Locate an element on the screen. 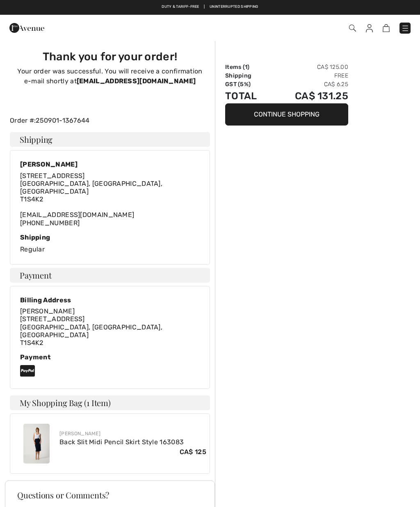 The image size is (420, 507). a: 1ère Avenue is located at coordinates (27, 27).